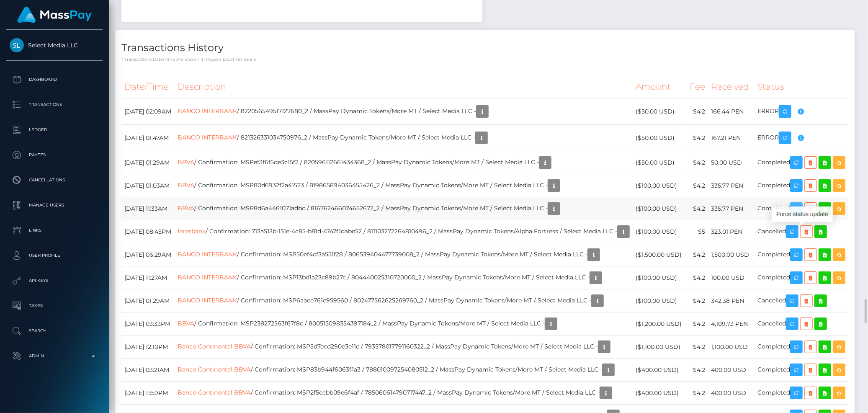 The height and width of the screenshot is (413, 868). Describe the element at coordinates (731, 277) in the screenshot. I see `td: 100.00 USD` at that location.